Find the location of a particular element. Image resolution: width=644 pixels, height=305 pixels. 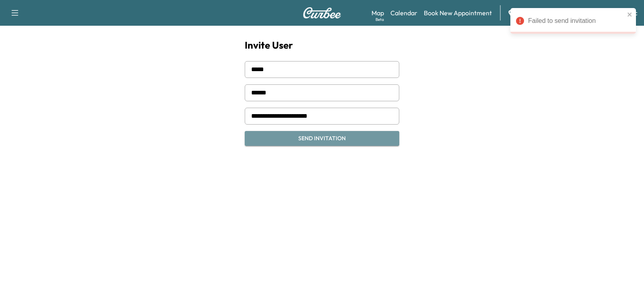

button: close is located at coordinates (630, 15).